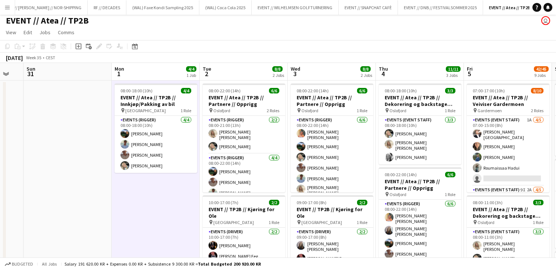 The width and height of the screenshot is (556, 270). What do you see at coordinates (45, 32) in the screenshot?
I see `a: Jobs` at bounding box center [45, 32].